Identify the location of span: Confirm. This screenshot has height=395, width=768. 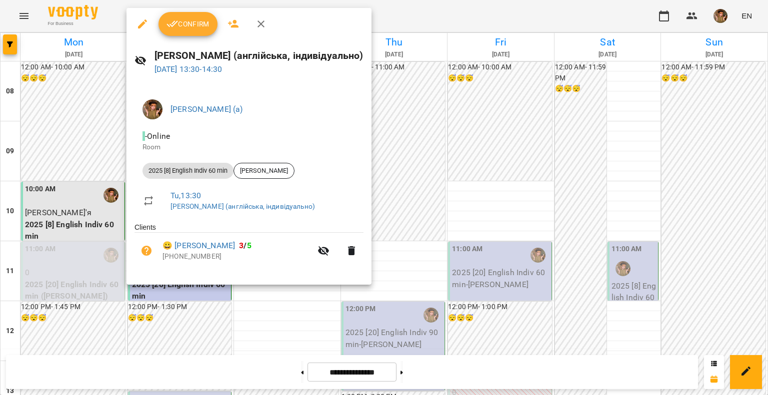
(188, 24).